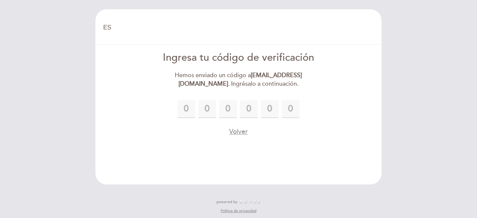 The height and width of the screenshot is (218, 477). I want to click on a: powered by, so click(238, 202).